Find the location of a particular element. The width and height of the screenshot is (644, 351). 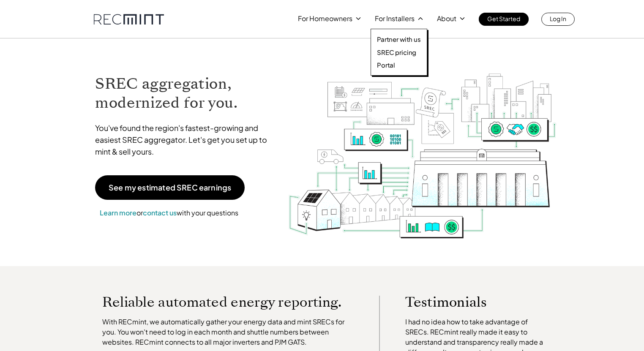

span: contact us is located at coordinates (160, 213).